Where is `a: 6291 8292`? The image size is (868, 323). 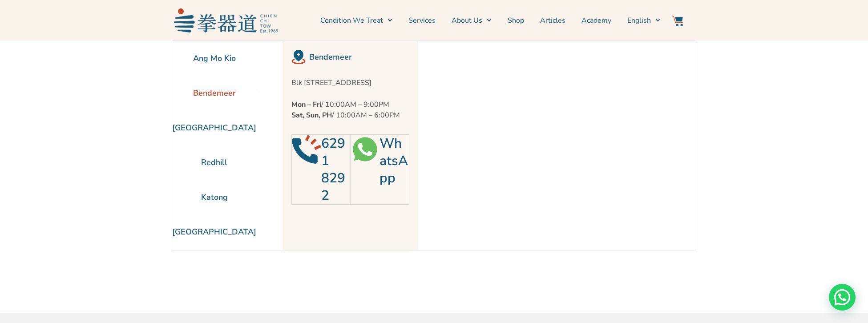
a: 6291 8292 is located at coordinates (333, 170).